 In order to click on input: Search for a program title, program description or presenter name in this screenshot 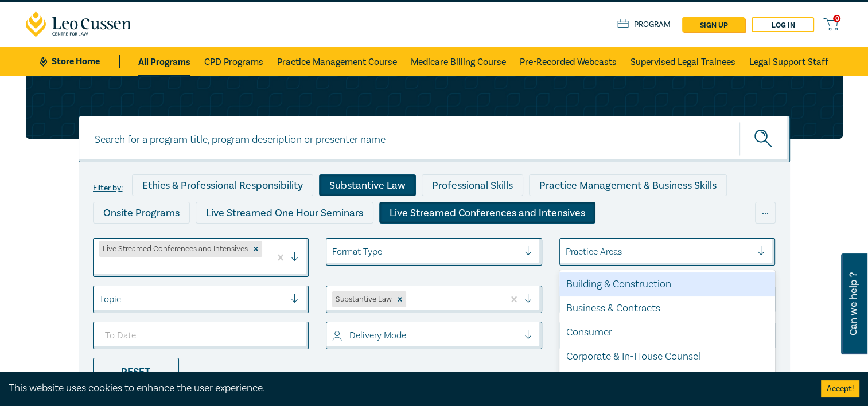, I will do `click(434, 139)`.